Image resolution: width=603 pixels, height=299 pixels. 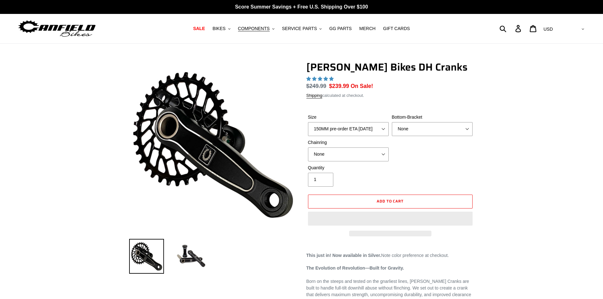 What do you see at coordinates (254, 28) in the screenshot?
I see `span: COMPONENTS` at bounding box center [254, 28].